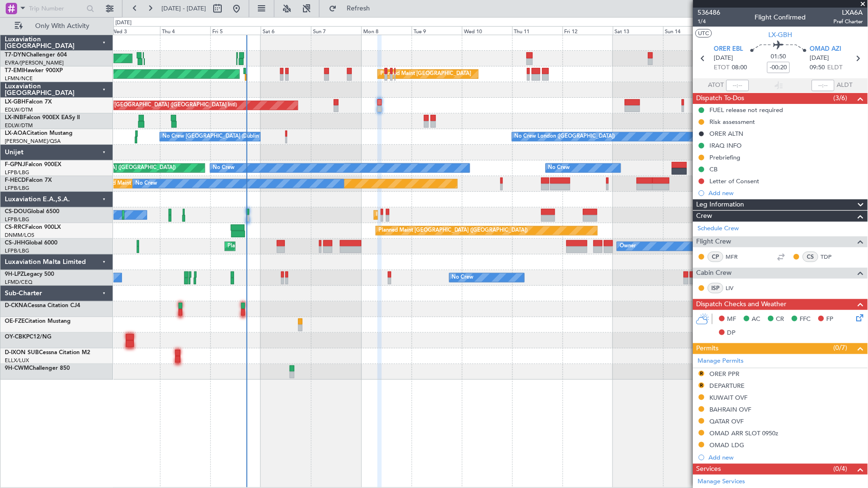  I want to click on a: ELLX/LUX, so click(17, 360).